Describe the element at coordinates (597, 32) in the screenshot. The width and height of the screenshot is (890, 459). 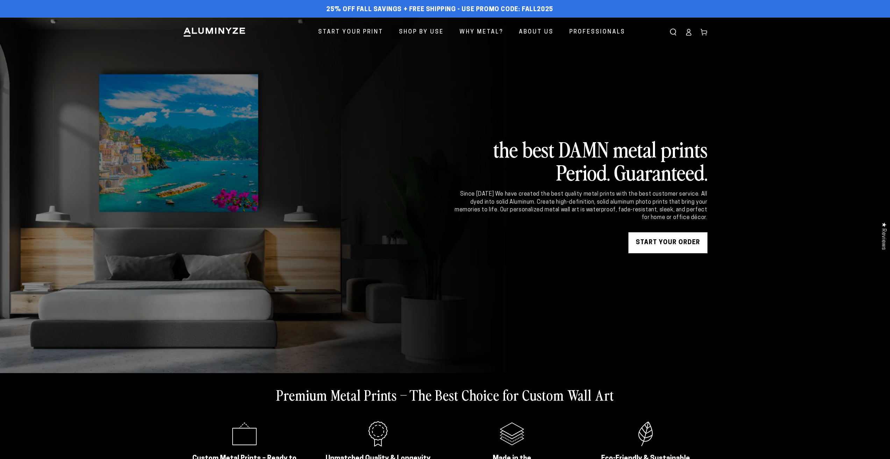
I see `span: Professionals` at that location.